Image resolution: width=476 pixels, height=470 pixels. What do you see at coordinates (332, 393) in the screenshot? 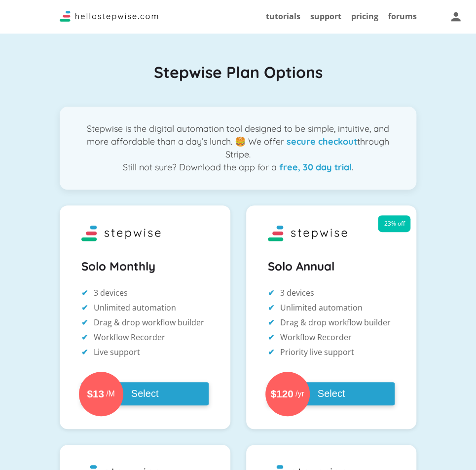
I see `button: $120/yrSelect` at bounding box center [332, 393].